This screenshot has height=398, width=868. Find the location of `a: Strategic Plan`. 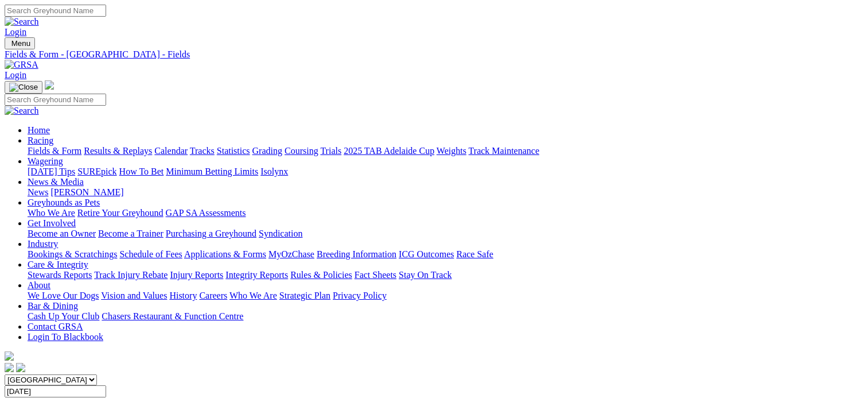

a: Strategic Plan is located at coordinates (305, 295).